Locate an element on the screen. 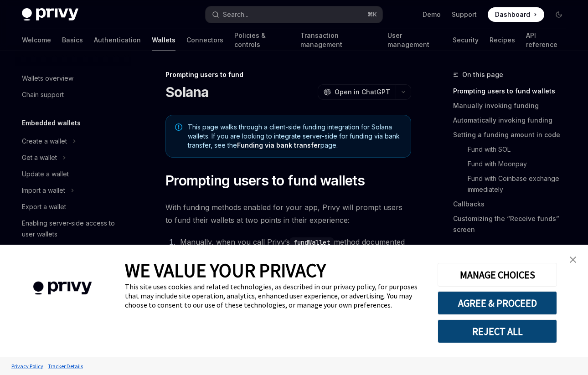 The height and width of the screenshot is (375, 588). h5: Embedded wallets is located at coordinates (51, 123).